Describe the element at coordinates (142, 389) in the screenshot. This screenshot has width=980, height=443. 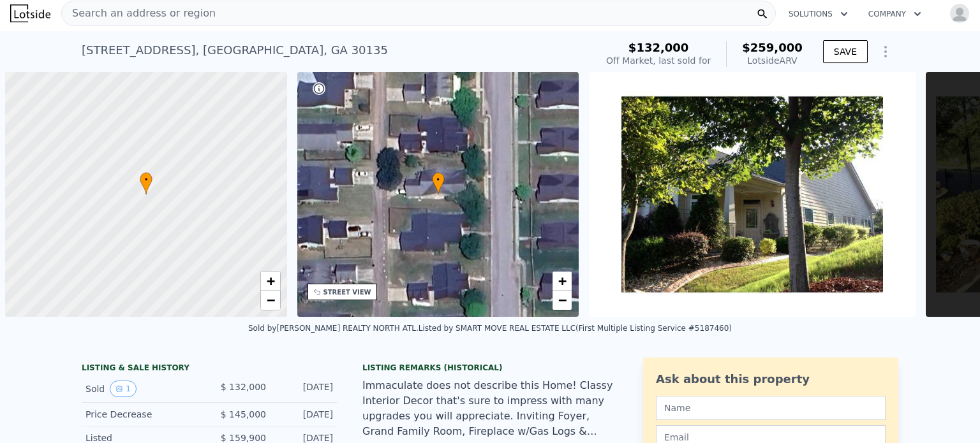
I see `div: Sold` at that location.